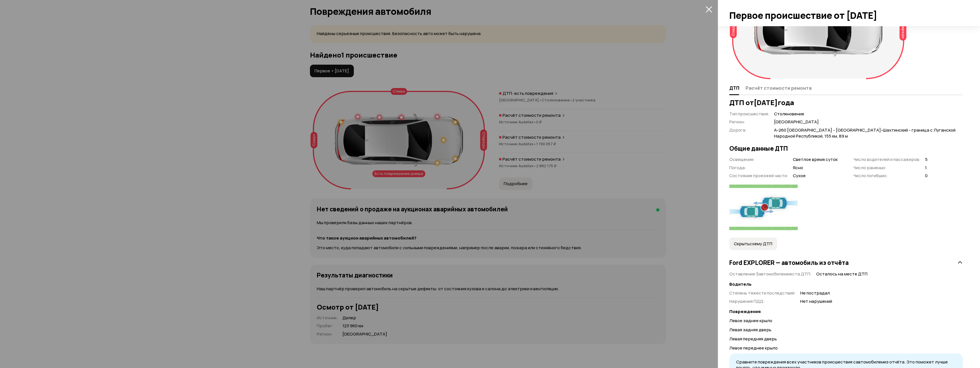  Describe the element at coordinates (762, 293) in the screenshot. I see `span: Степень тяжести последствий :` at that location.